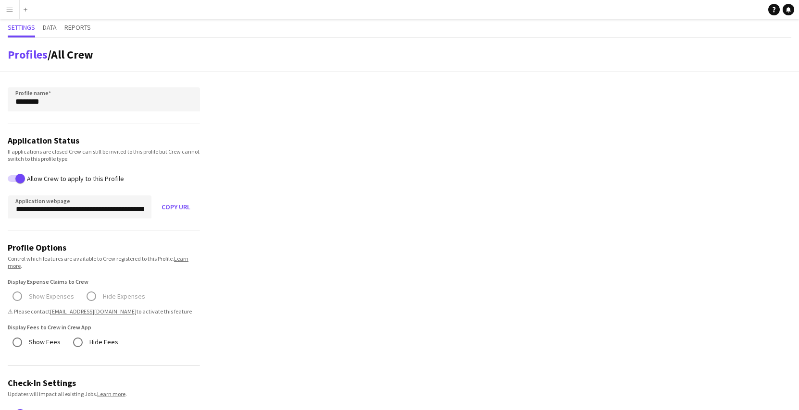  What do you see at coordinates (50, 27) in the screenshot?
I see `span: Data` at bounding box center [50, 27].